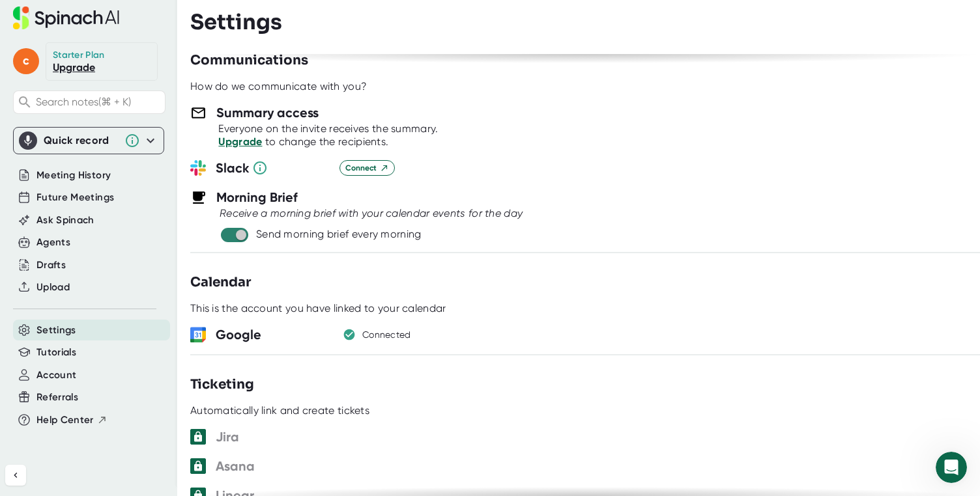 The image size is (980, 496). What do you see at coordinates (599, 142) in the screenshot?
I see `div: to change the recipients.` at bounding box center [599, 142].